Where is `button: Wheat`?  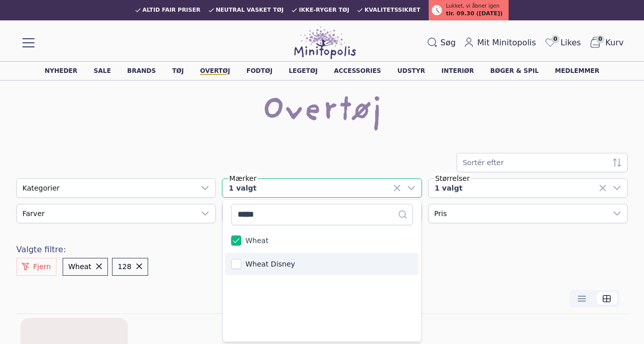 button: Wheat is located at coordinates (85, 267).